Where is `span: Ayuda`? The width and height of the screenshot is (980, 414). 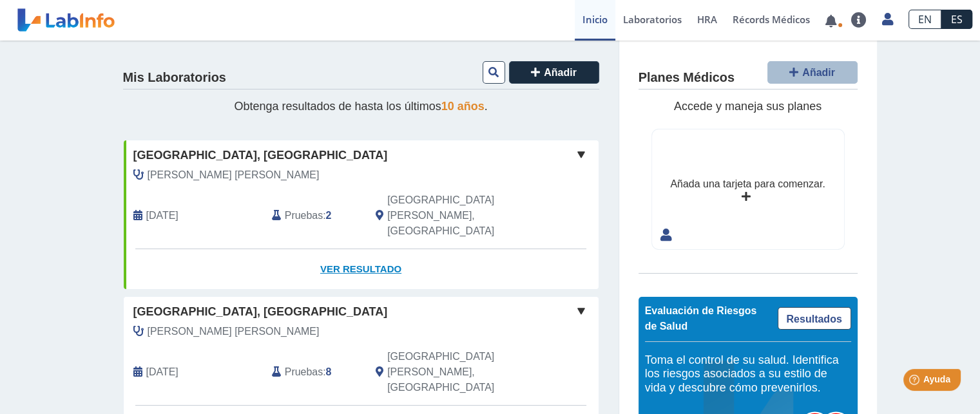
span: Ayuda is located at coordinates (71, 15).